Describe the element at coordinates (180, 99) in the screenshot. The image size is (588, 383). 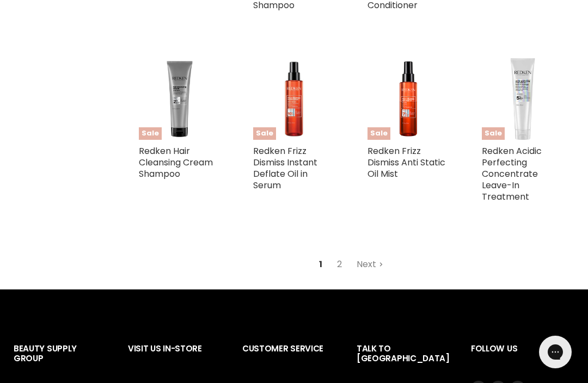
I see `a: Redken Hair Cleansing Cream Shampoo Redken Hair Cleansing Cream Shampoo Sale` at that location.